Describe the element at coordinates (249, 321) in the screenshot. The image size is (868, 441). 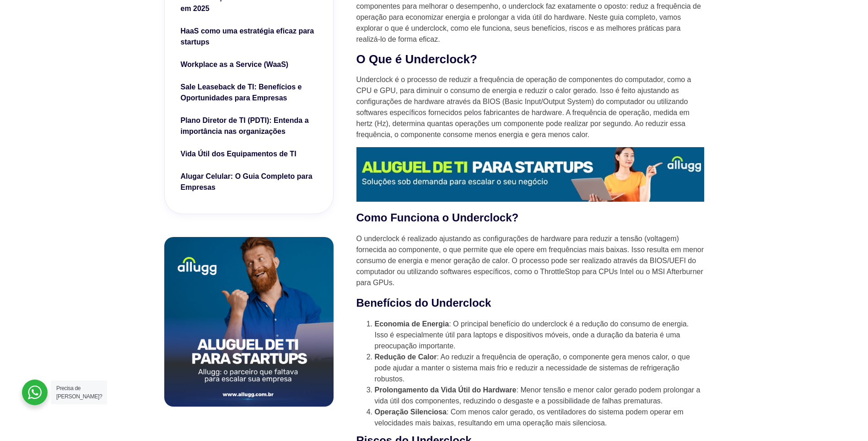
I see `img: aluguel de notebook para startups` at that location.